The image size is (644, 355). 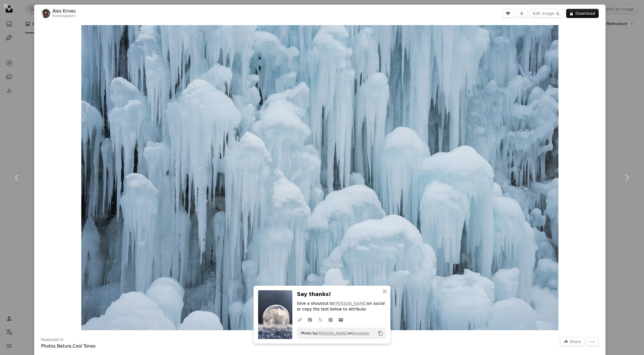 I want to click on button: Zoom in on this image, so click(x=320, y=178).